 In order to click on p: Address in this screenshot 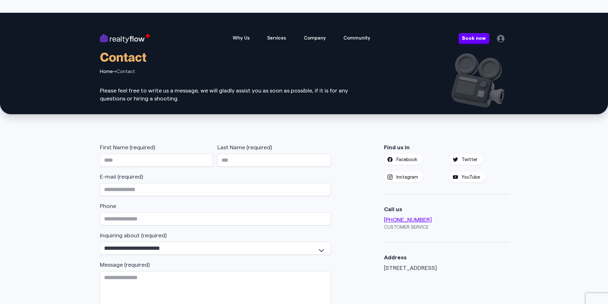, I will do `click(446, 257)`.